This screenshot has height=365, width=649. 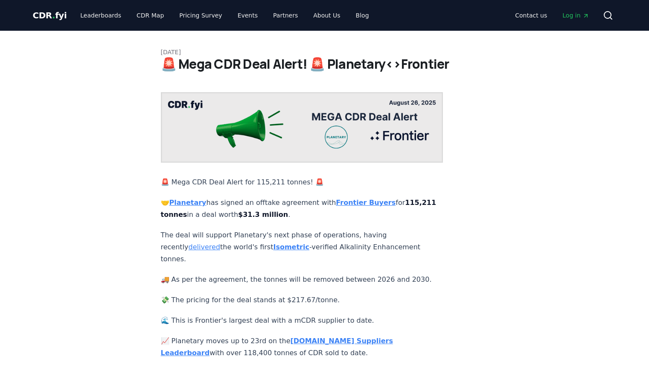 What do you see at coordinates (101, 15) in the screenshot?
I see `a: Leaderboards` at bounding box center [101, 15].